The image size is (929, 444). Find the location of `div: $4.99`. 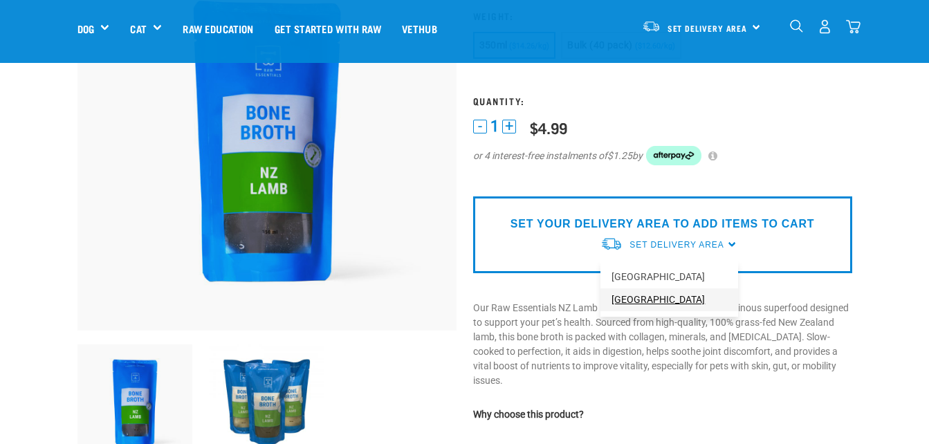

div: $4.99 is located at coordinates (548, 127).